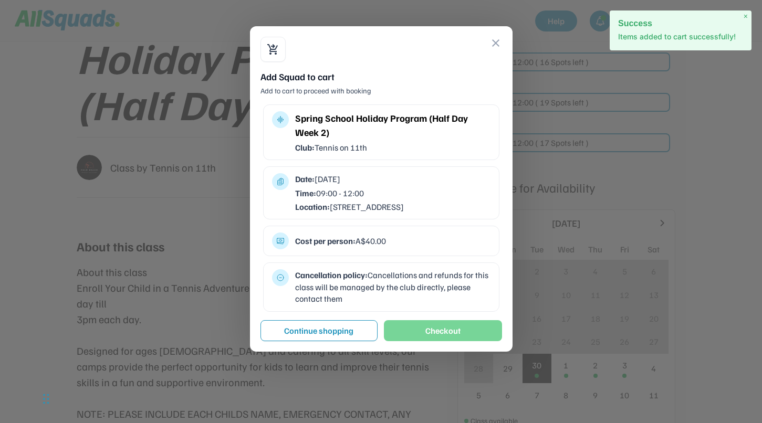  What do you see at coordinates (312, 207) in the screenshot?
I see `strong: Location:` at bounding box center [312, 207].